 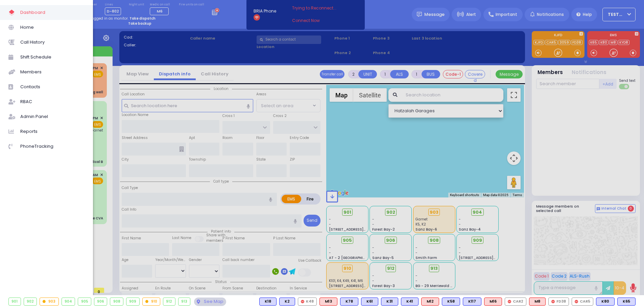 I want to click on div: 905, so click(x=85, y=302).